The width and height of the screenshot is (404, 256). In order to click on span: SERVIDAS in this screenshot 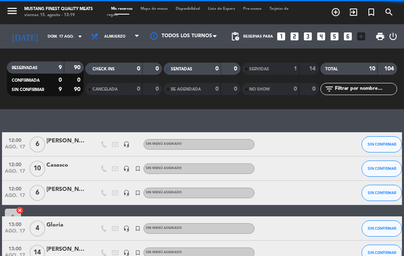, I will do `click(259, 69)`.